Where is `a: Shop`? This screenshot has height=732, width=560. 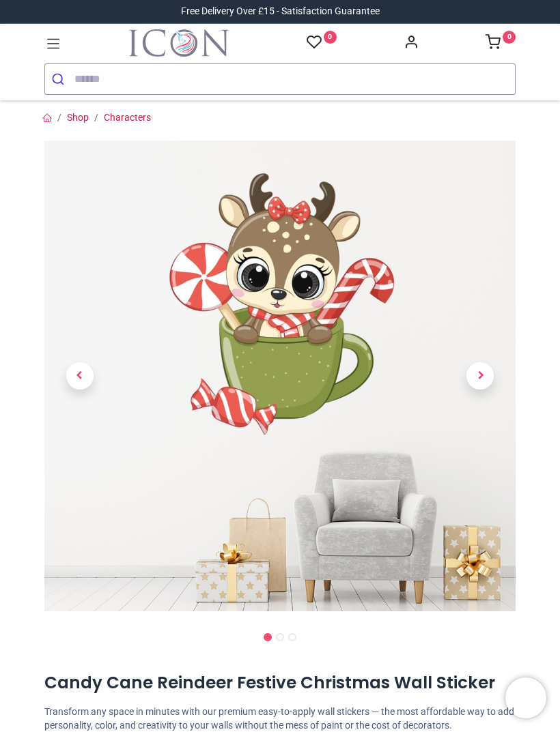 a: Shop is located at coordinates (78, 117).